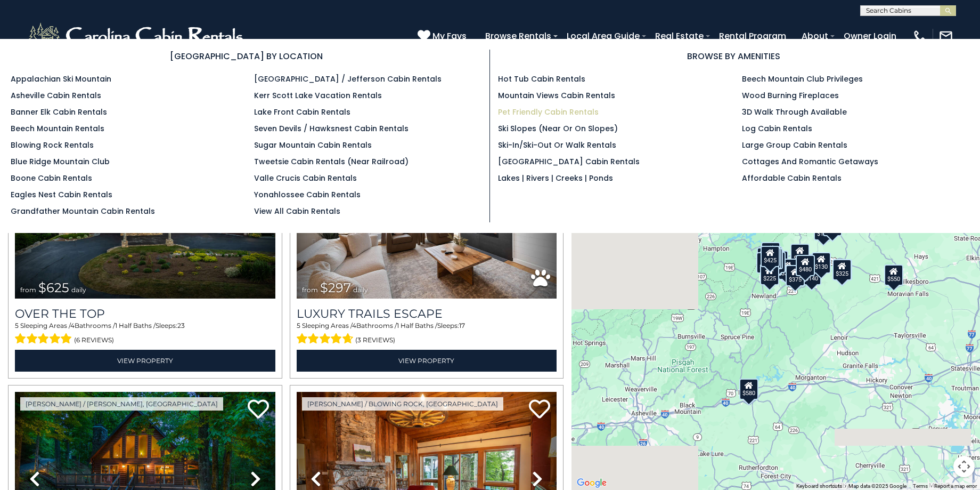 The height and width of the screenshot is (490, 980). Describe the element at coordinates (444, 36) in the screenshot. I see `a: My Favs` at that location.